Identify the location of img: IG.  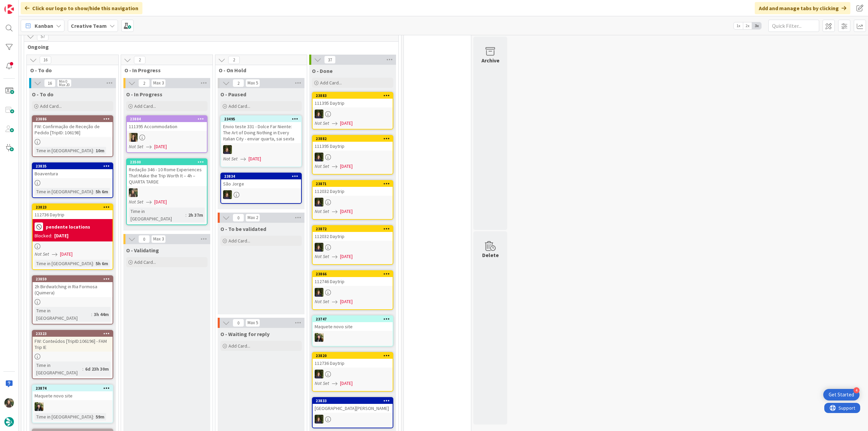
(133, 193).